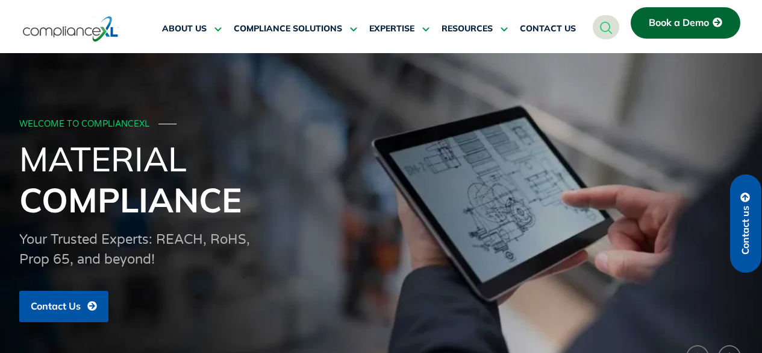 The image size is (762, 353). I want to click on a: Book a Demo, so click(686, 23).